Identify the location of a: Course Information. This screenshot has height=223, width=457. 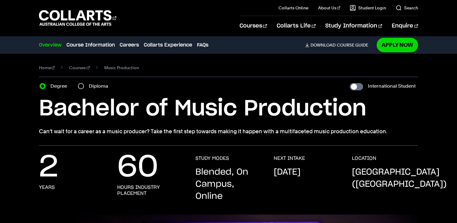
(91, 45).